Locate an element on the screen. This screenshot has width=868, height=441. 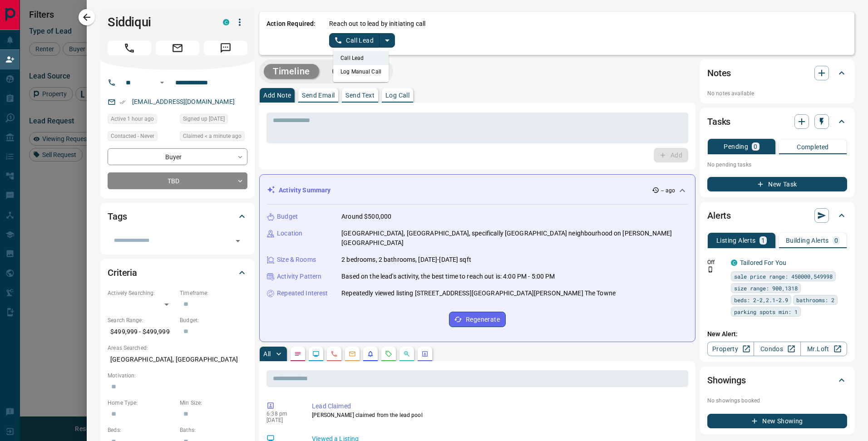
span: Email is located at coordinates (177, 48).